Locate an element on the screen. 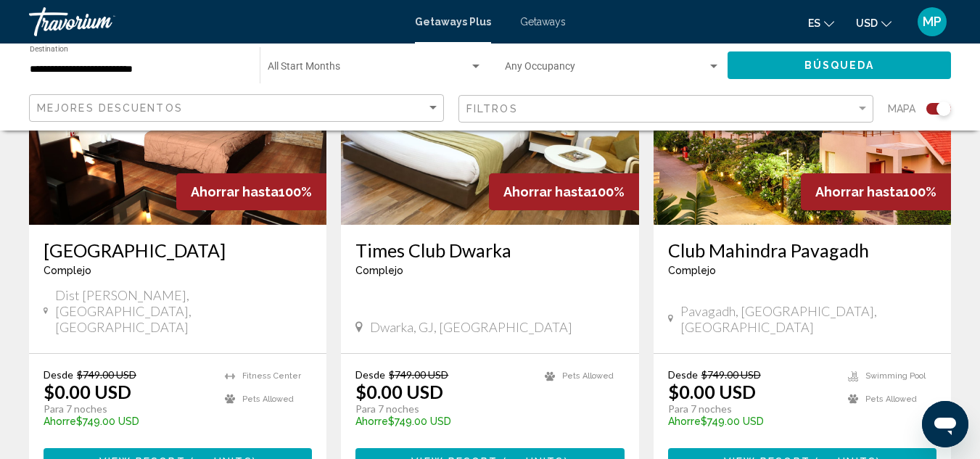 The width and height of the screenshot is (980, 459). button: Change language is located at coordinates (821, 22).